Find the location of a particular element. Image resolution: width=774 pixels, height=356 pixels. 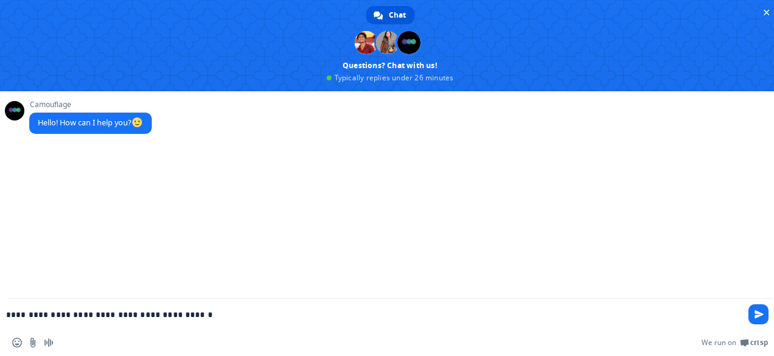

span: Chat is located at coordinates (397, 15).